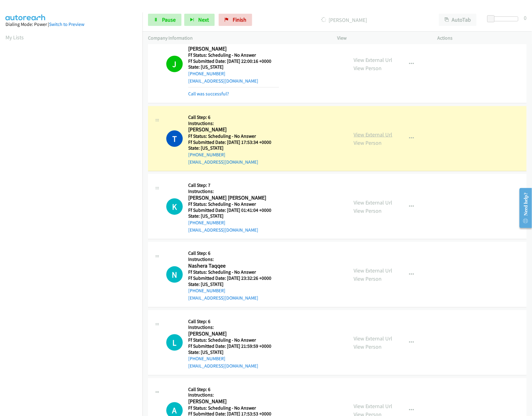 This screenshot has width=532, height=416. I want to click on h5: Call Step: 7, so click(233, 185).